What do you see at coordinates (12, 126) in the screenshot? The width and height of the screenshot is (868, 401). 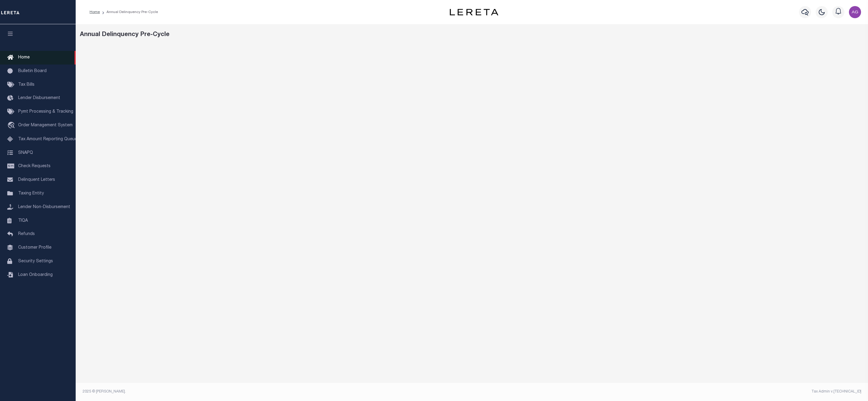 I see `i: travel_explore` at bounding box center [12, 126].